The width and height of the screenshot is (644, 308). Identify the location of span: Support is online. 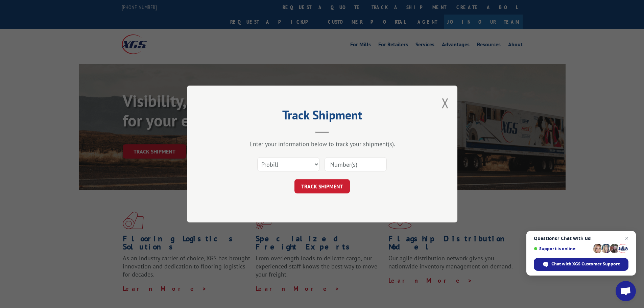
(562, 248).